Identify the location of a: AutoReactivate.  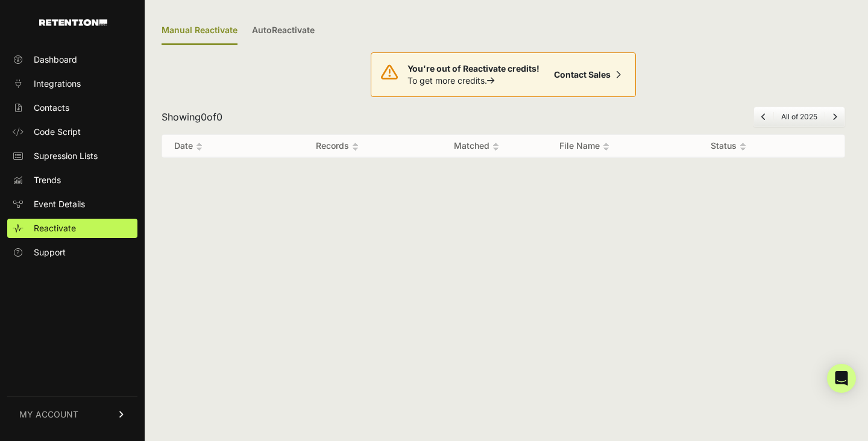
(283, 31).